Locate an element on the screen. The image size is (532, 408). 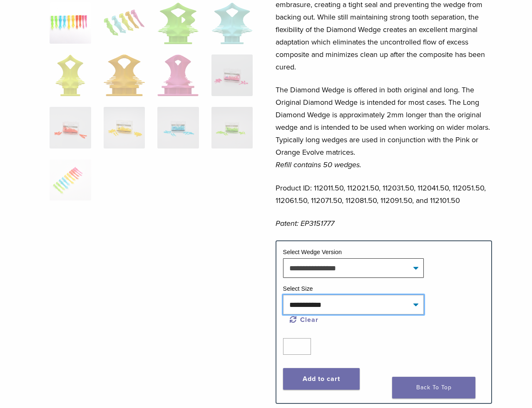
img: Diamond Wedge and Long Diamond Wedge - Image 4 is located at coordinates (232, 23).